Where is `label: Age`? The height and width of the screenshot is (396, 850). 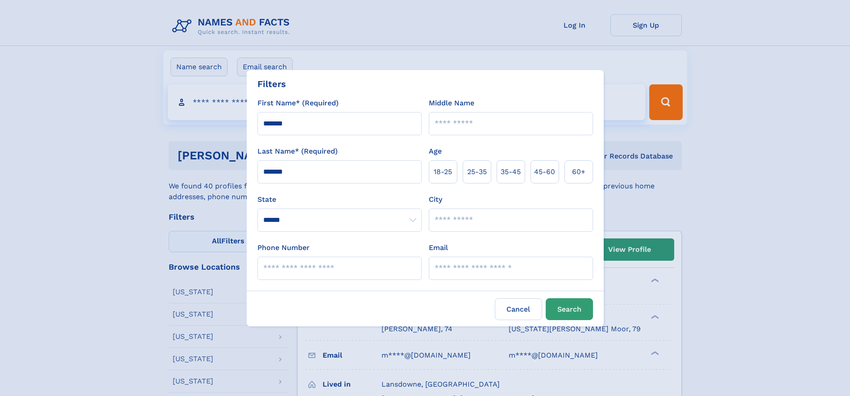 label: Age is located at coordinates (435, 151).